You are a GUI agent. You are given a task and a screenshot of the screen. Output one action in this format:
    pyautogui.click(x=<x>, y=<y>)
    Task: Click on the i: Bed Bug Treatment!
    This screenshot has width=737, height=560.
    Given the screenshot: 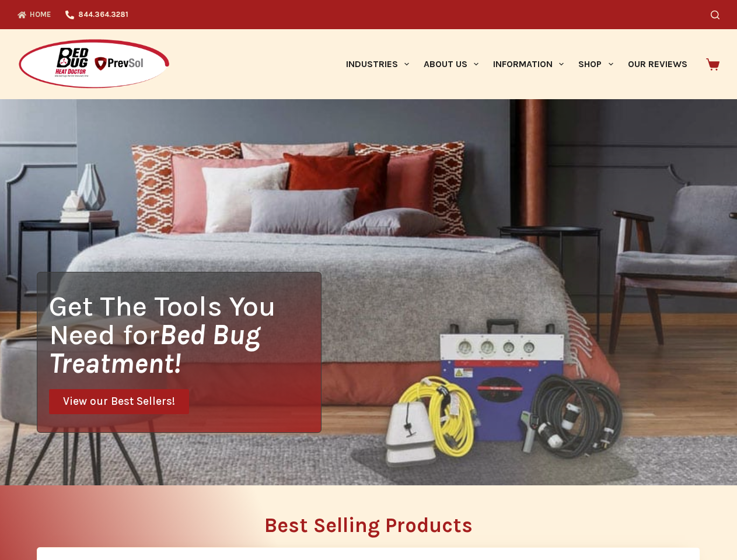 What is the action you would take?
    pyautogui.click(x=155, y=348)
    